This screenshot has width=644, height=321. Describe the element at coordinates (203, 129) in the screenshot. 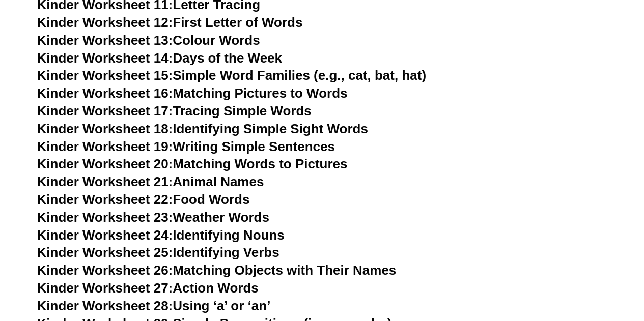

I see `a: Kinder Worksheet 18:Identifying Simple Sight Words` at that location.